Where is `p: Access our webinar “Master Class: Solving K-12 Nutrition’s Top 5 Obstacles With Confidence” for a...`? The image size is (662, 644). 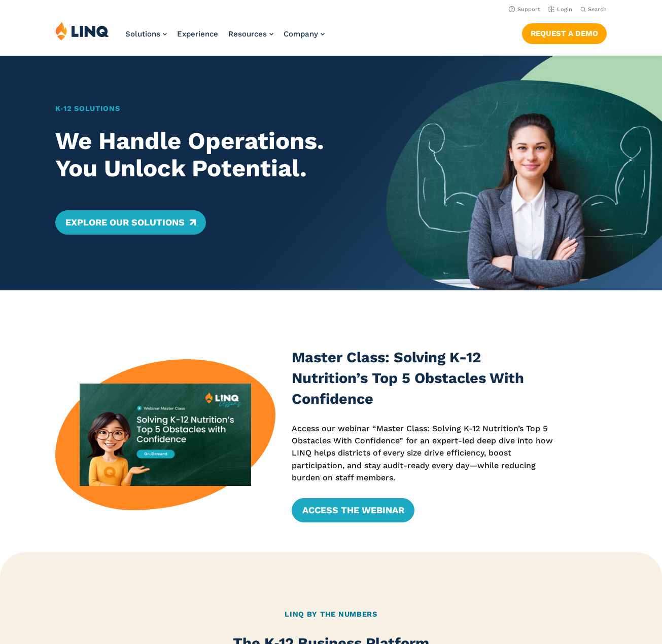 p: Access our webinar “Master Class: Solving K-12 Nutrition’s Top 5 Obstacles With Confidence” for a... is located at coordinates (425, 454).